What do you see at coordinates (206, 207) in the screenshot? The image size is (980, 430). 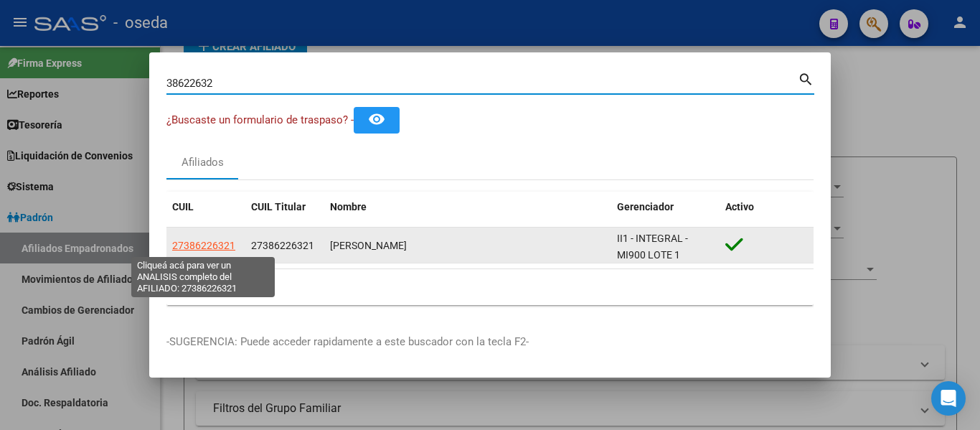 I see `datatable-header-cell: CUIL` at bounding box center [206, 207].